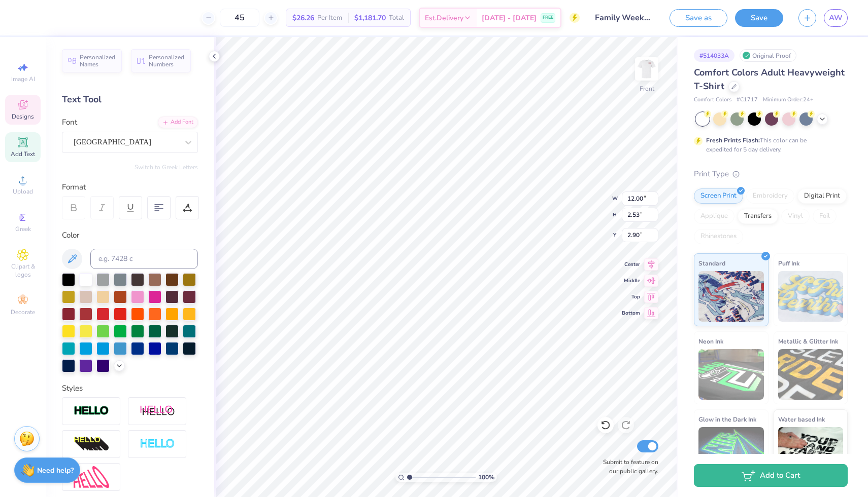 This screenshot has height=497, width=868. What do you see at coordinates (130, 388) in the screenshot?
I see `div: Styles` at bounding box center [130, 388].